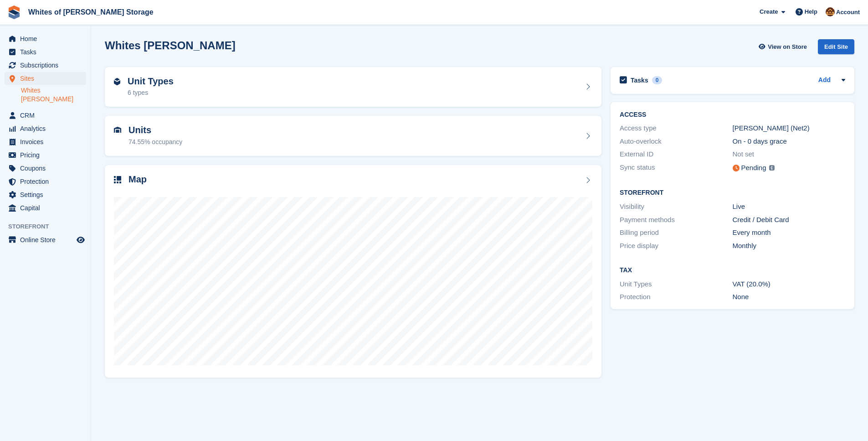 This screenshot has width=868, height=441. I want to click on div: Protection, so click(675, 297).